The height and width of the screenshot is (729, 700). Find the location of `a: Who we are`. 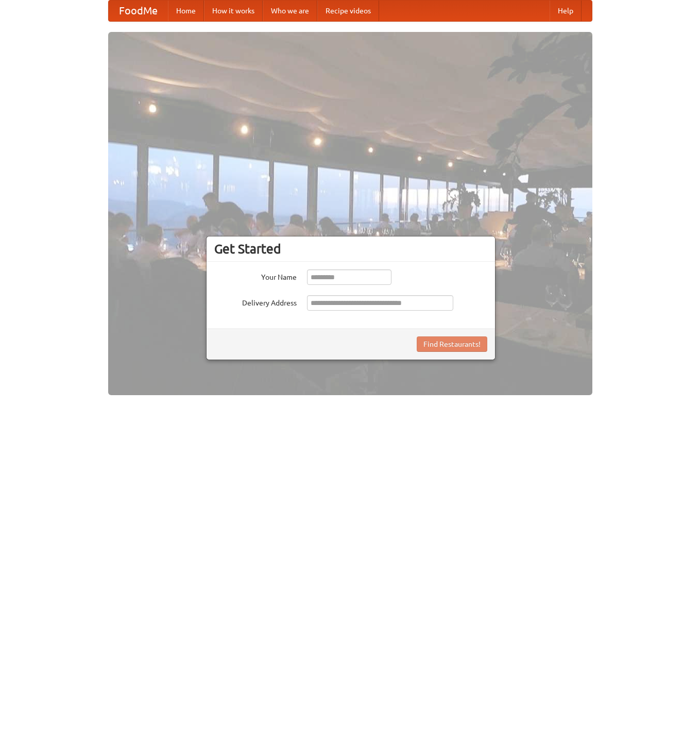

a: Who we are is located at coordinates (290, 11).